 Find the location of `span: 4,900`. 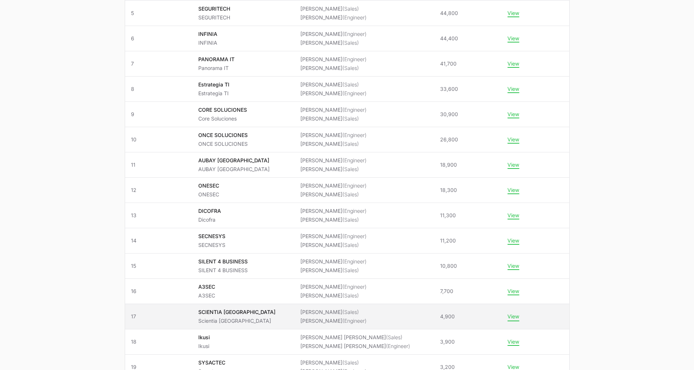

span: 4,900 is located at coordinates (448, 316).